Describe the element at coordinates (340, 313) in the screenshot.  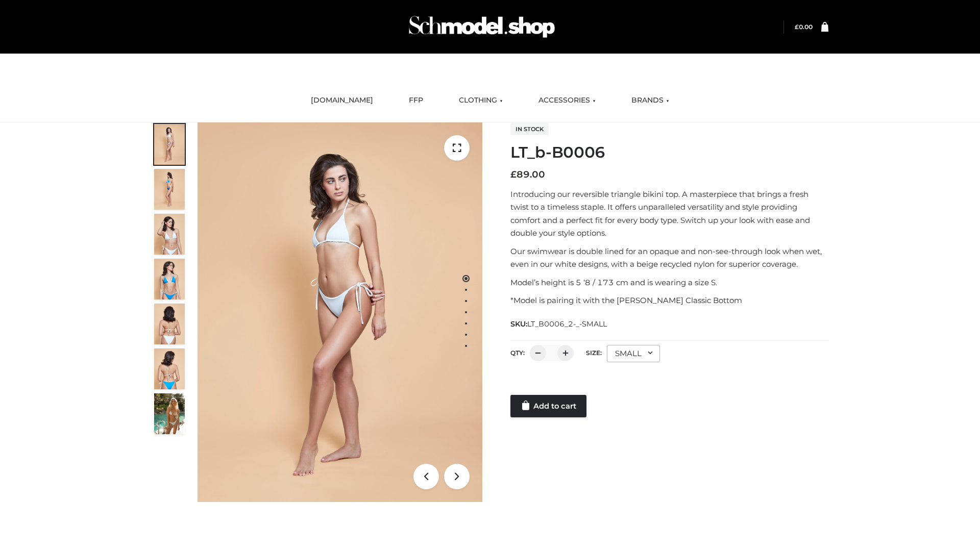
I see `img: ArielClassicBikiniTop_CloudNine_AzureSky_OW114ECO_1` at that location.